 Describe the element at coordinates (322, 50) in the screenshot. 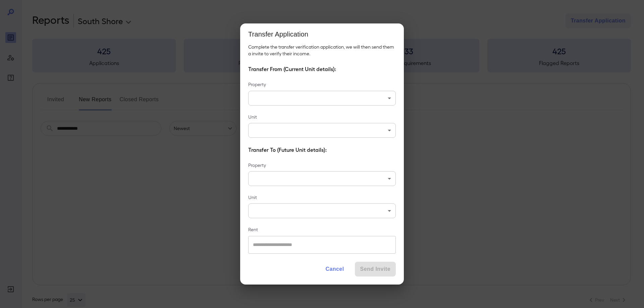

I see `p: Complete the transfer verification application, we will then send them a invite to verify their i...` at that location.